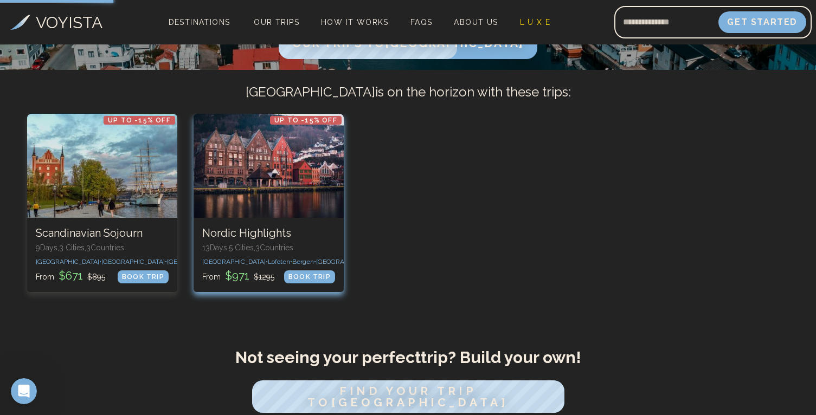  I want to click on p: 13 Days, 5 Cities, 3 Countr ies, so click(268, 248).